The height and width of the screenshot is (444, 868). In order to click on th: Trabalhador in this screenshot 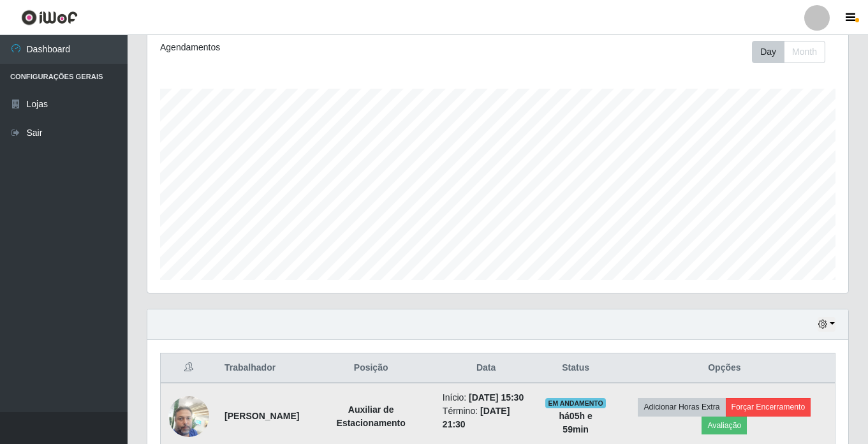, I will do `click(262, 368)`.